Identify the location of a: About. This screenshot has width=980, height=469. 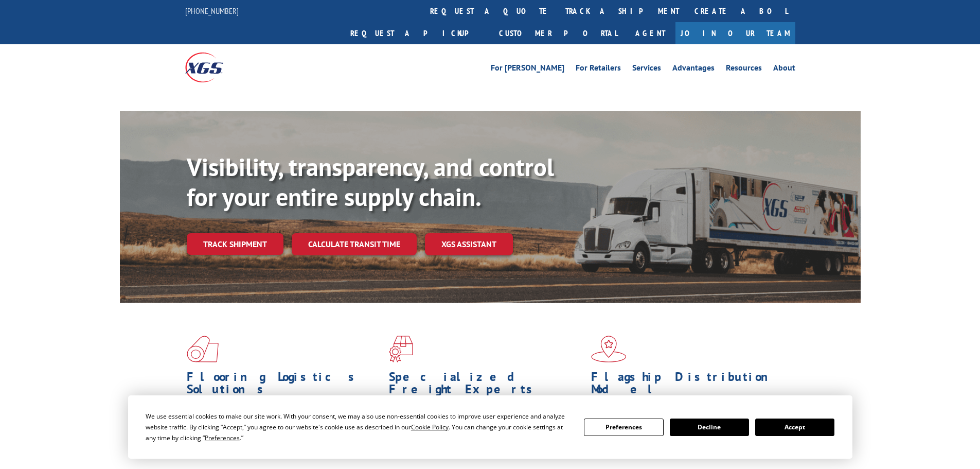
(784, 70).